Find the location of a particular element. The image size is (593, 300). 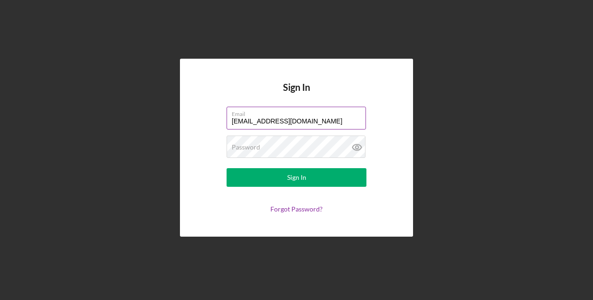

h4: Sign In is located at coordinates (296, 94).